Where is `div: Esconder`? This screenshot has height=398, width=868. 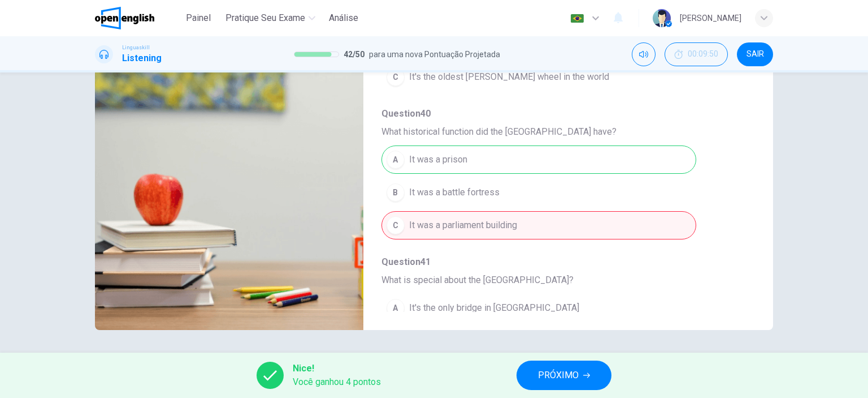
div: Esconder is located at coordinates (696, 54).